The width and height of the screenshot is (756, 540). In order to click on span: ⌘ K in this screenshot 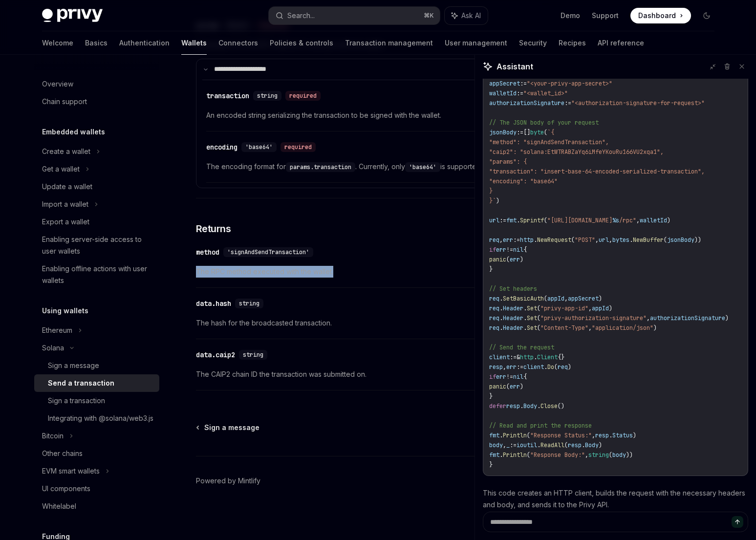, I will do `click(428, 16)`.